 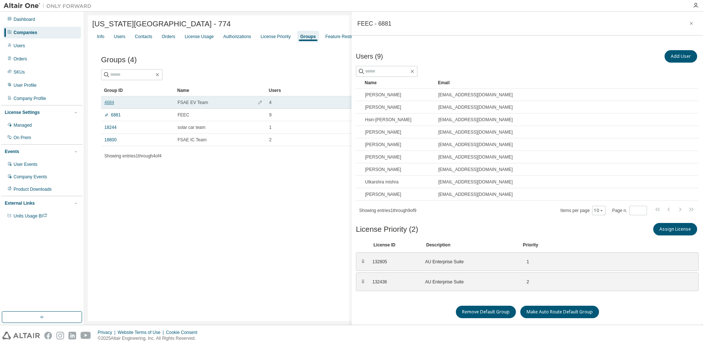 I want to click on img: instagram.svg, so click(x=60, y=336).